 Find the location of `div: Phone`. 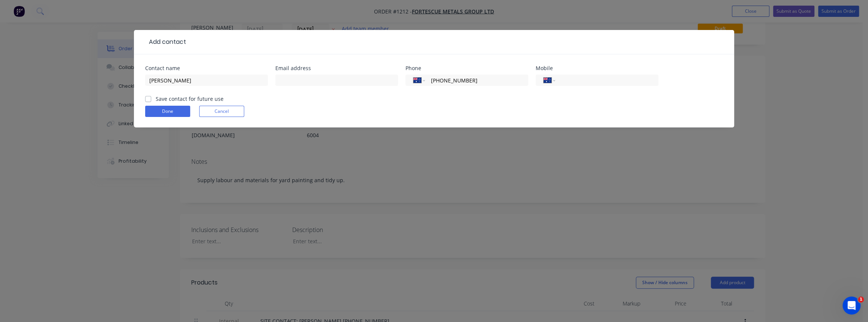

div: Phone is located at coordinates (467, 68).